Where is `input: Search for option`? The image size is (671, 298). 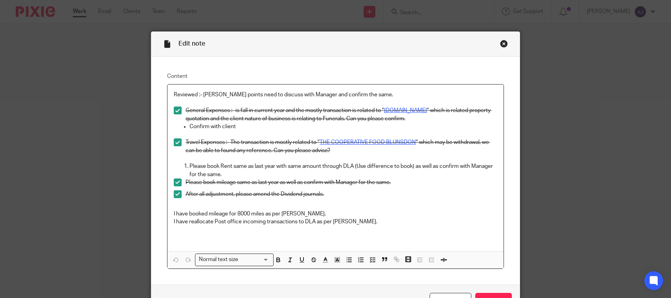
input: Search for option is located at coordinates (255, 259).